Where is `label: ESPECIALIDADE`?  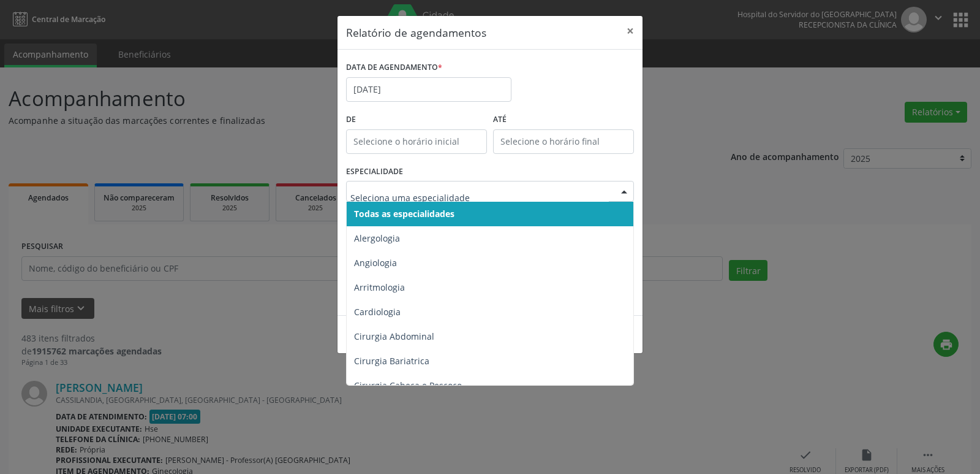
label: ESPECIALIDADE is located at coordinates (374, 171).